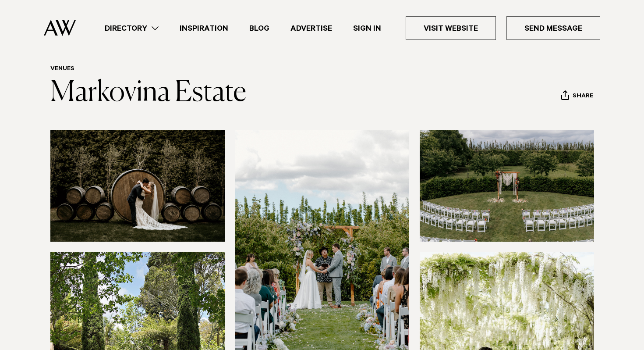 This screenshot has height=350, width=644. I want to click on a: Blog, so click(259, 28).